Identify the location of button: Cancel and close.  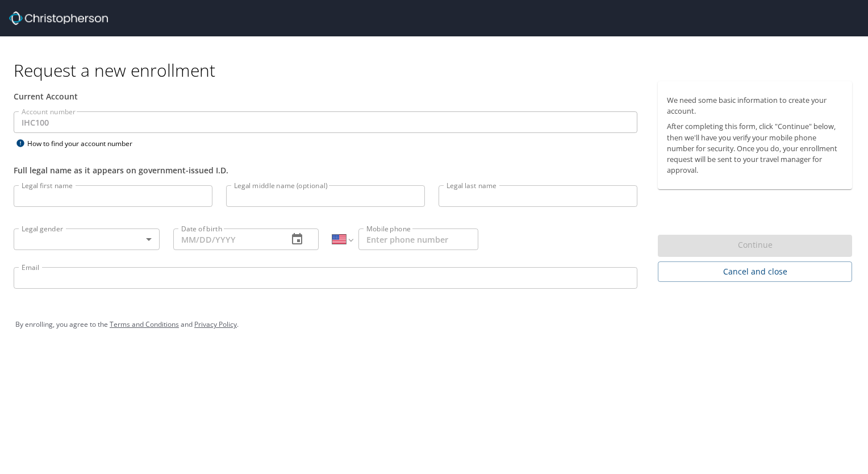
(755, 272).